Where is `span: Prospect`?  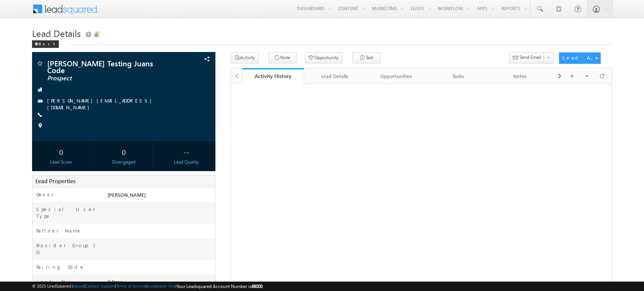
span: Prospect is located at coordinates (104, 79).